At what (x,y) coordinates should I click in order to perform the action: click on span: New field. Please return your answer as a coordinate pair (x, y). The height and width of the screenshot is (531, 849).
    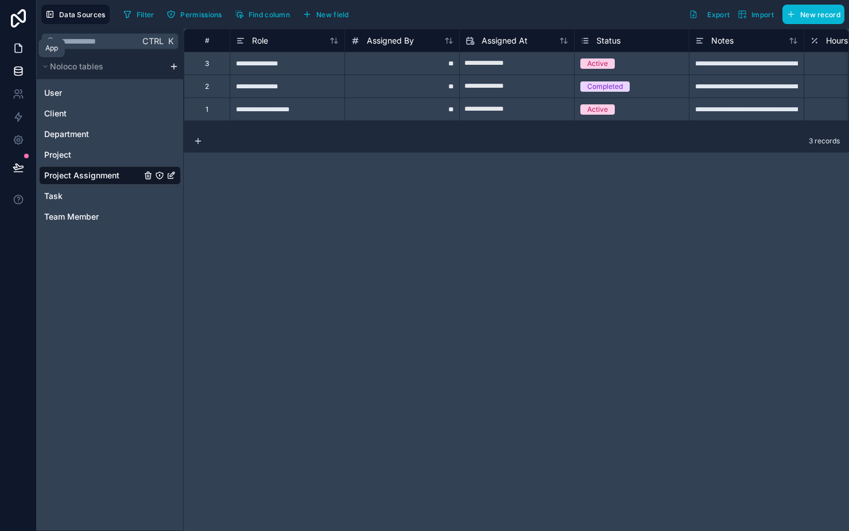
    Looking at the image, I should click on (332, 14).